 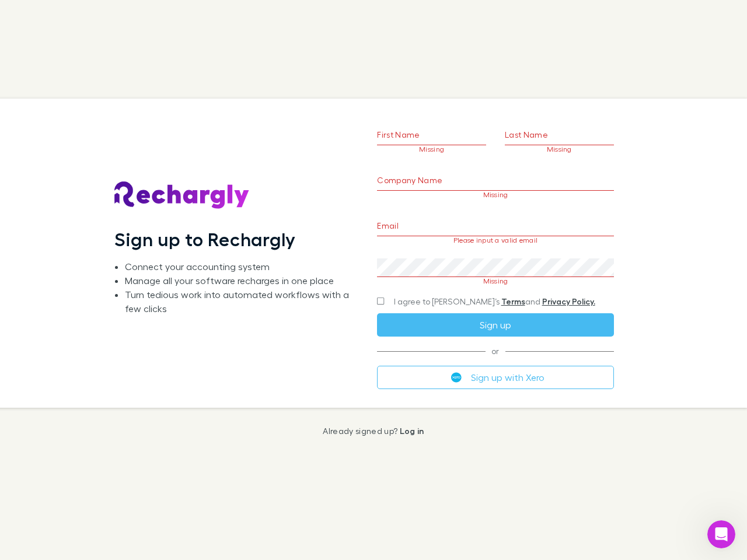 I want to click on img: Xero's logo, so click(x=456, y=377).